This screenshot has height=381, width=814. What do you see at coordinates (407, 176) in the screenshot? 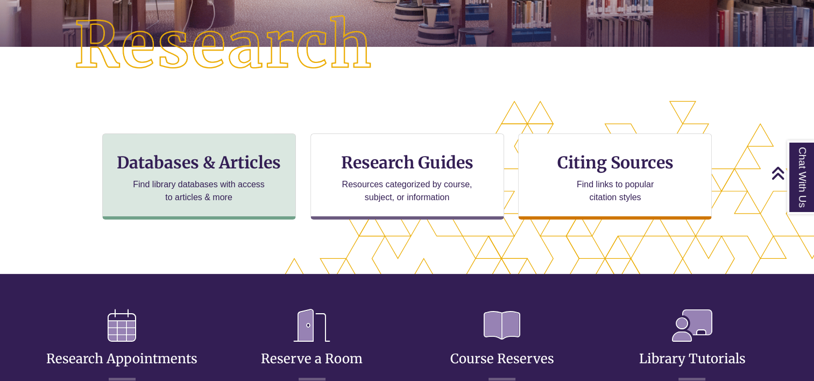
I see `a: Research Guides Resources categorized by course, subject, or information` at bounding box center [407, 176].